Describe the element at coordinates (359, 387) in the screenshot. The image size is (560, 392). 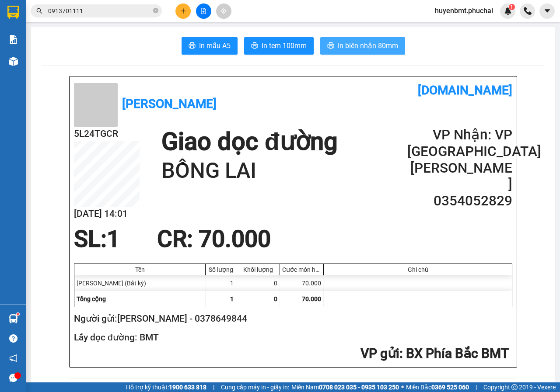
I see `strong: 0708 023 035 - 0935 103 250` at that location.